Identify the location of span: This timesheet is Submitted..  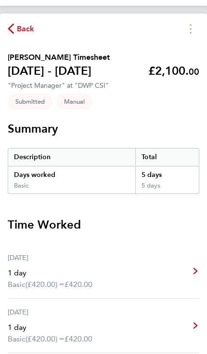
(30, 101).